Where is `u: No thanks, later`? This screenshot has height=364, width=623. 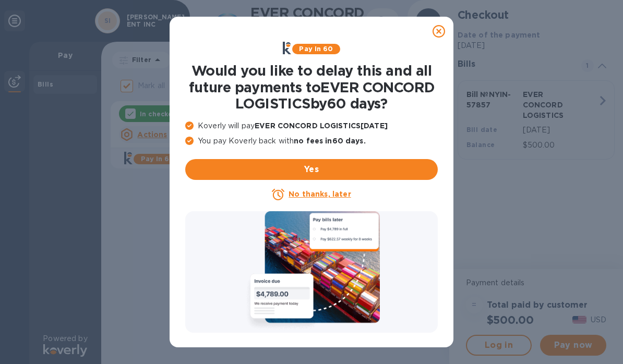
u: No thanks, later is located at coordinates (319, 194).